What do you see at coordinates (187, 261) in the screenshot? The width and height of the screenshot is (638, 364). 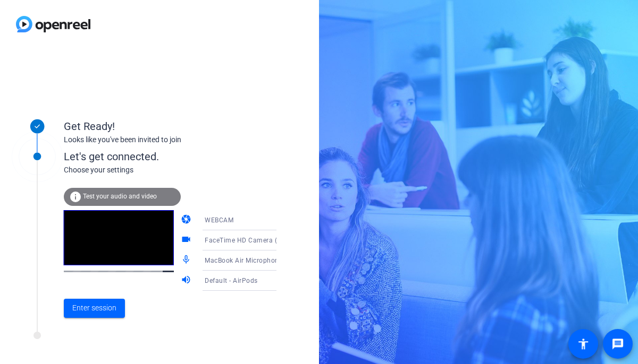 I see `mat-icon: mic_none` at bounding box center [187, 261].